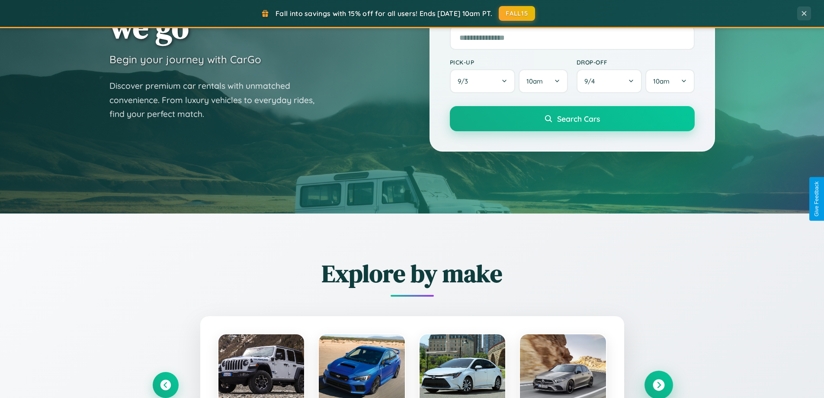  Describe the element at coordinates (817, 199) in the screenshot. I see `div: Give Feedback` at that location.